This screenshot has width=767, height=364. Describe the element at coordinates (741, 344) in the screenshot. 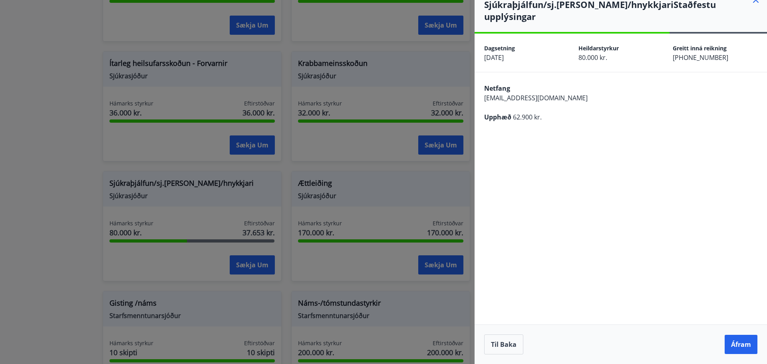

I see `button: Áfram` at that location.